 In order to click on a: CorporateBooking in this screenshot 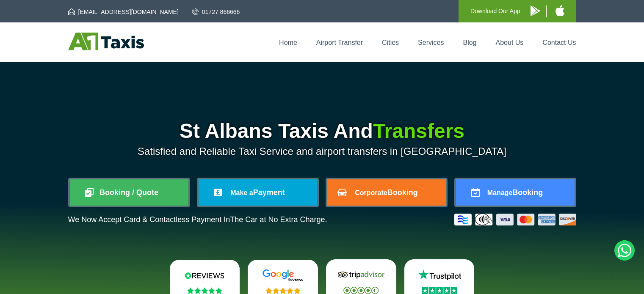, I will do `click(386, 193)`.